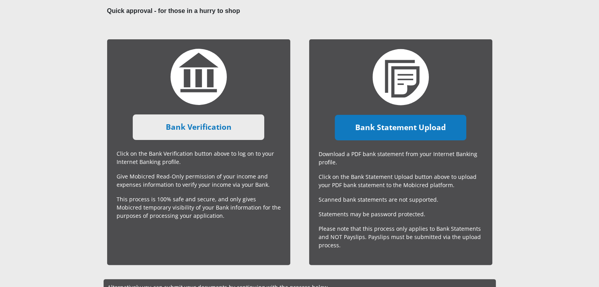 This screenshot has height=287, width=599. Describe the element at coordinates (400, 214) in the screenshot. I see `p: Statements may be password protected.` at that location.